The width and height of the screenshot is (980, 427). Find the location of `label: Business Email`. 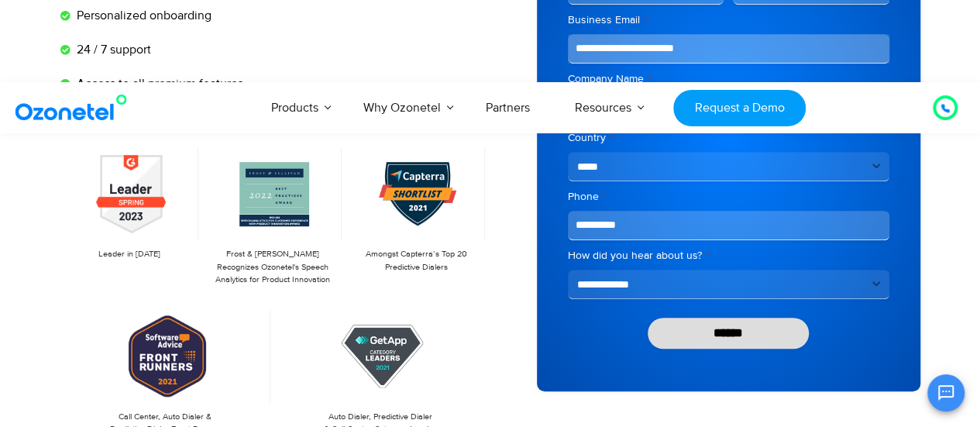

label: Business Email is located at coordinates (728, 20).